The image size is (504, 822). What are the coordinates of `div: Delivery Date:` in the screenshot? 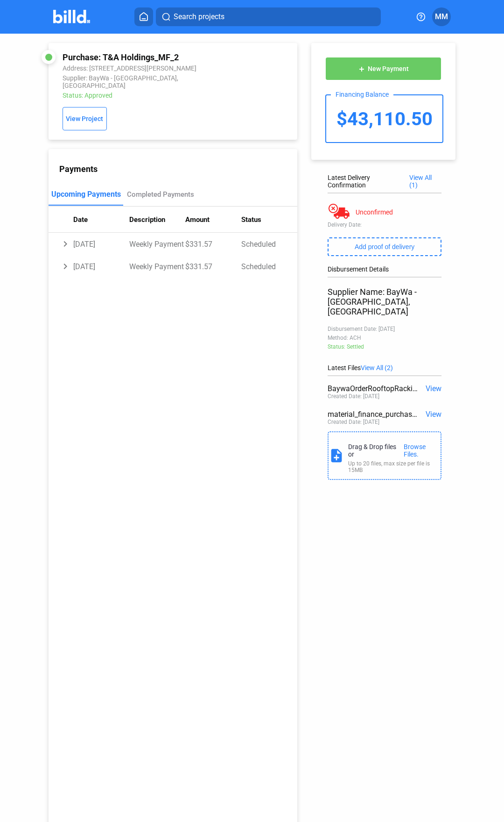 It's located at (384, 225).